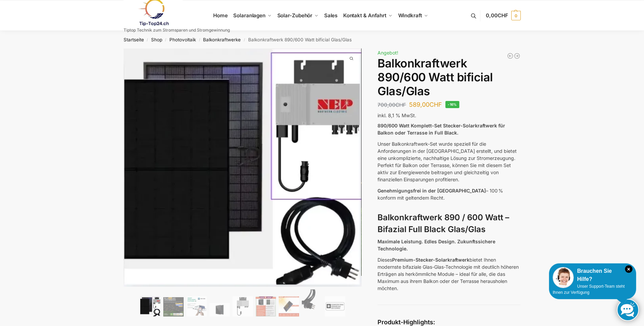 The width and height of the screenshot is (644, 326). I want to click on a: Photovoltaik, so click(183, 40).